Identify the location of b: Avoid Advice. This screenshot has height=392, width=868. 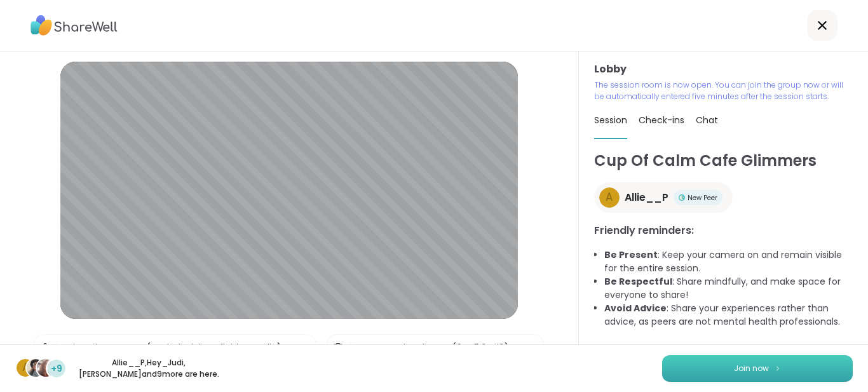
(636, 308).